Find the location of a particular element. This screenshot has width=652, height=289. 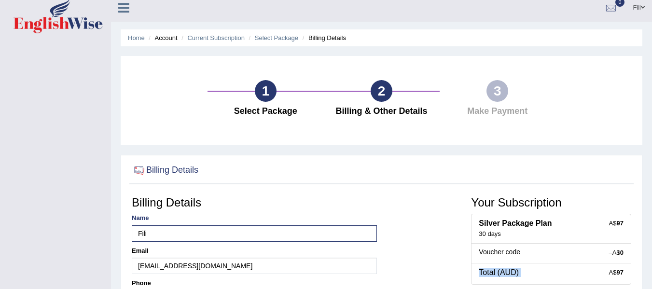

h3: Billing Details is located at coordinates (254, 203).